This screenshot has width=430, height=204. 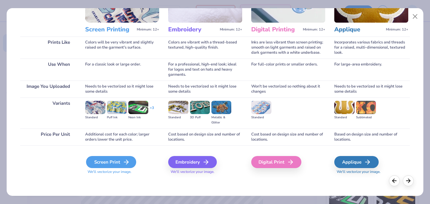 I want to click on img: 3D Puff, so click(x=200, y=107).